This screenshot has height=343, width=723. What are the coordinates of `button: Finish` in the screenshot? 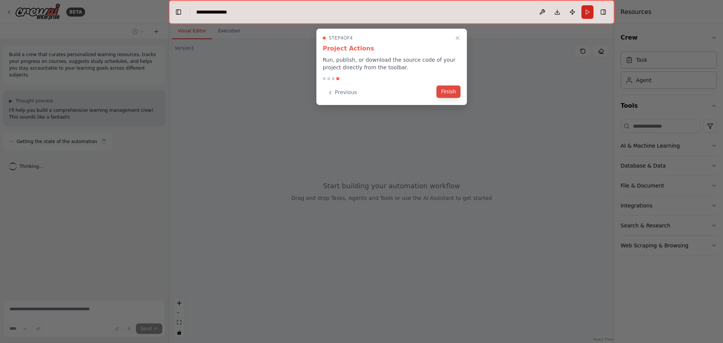 It's located at (448, 91).